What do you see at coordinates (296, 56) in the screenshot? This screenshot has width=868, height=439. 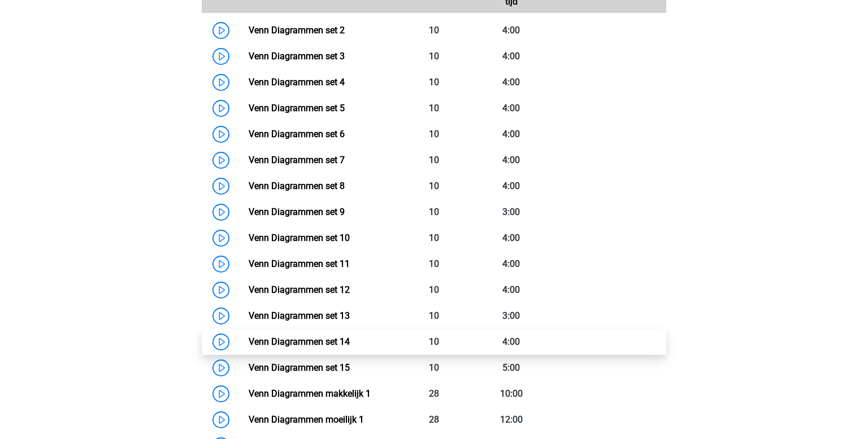 I see `a: Venn Diagrammen set 3` at bounding box center [296, 56].